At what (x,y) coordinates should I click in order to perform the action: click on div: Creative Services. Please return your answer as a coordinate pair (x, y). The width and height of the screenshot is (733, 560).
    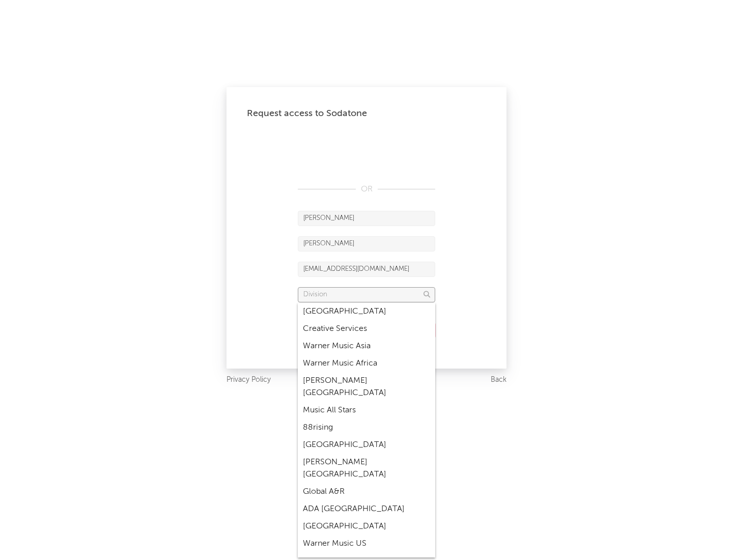
    Looking at the image, I should click on (366, 329).